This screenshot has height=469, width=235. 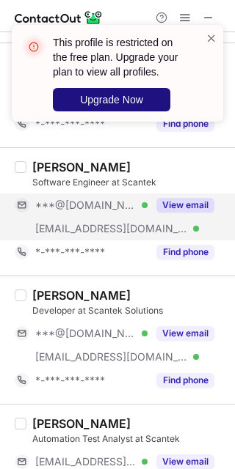 What do you see at coordinates (34, 47) in the screenshot?
I see `img: error` at bounding box center [34, 47].